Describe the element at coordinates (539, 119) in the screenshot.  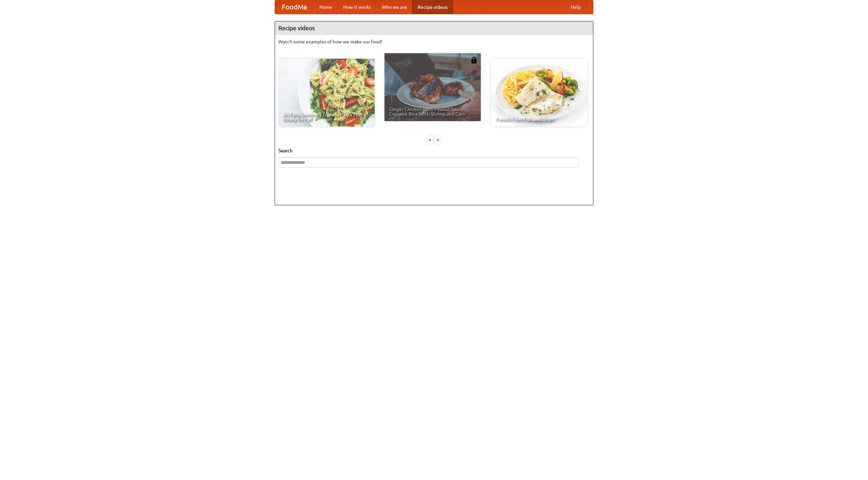
I see `span: French Fries Fish and Chips` at that location.